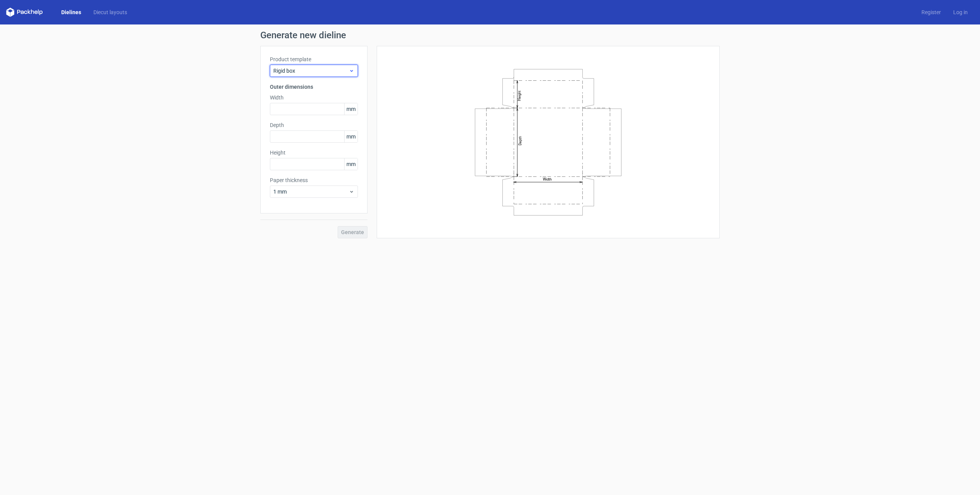 This screenshot has height=495, width=980. What do you see at coordinates (960, 12) in the screenshot?
I see `a: Log in` at bounding box center [960, 12].